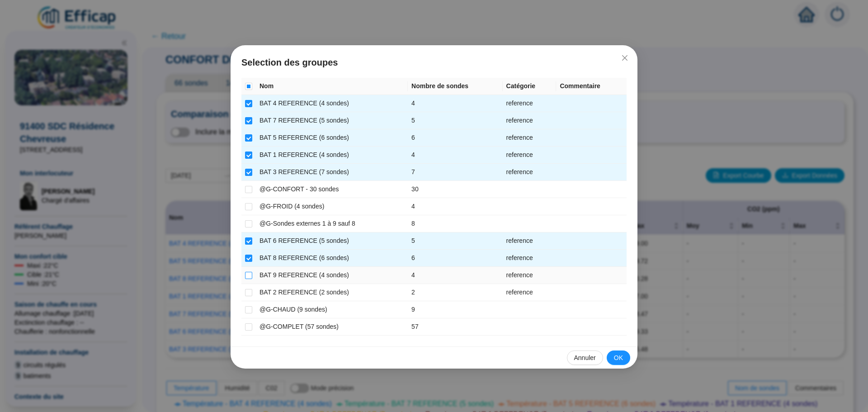 The height and width of the screenshot is (412, 868). I want to click on button: Close, so click(624, 58).